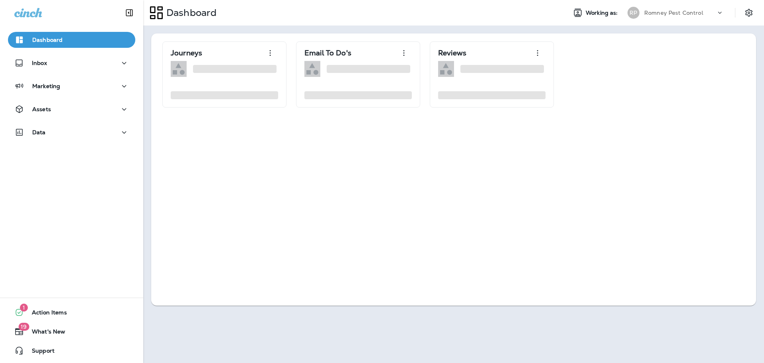 The width and height of the screenshot is (764, 363). Describe the element at coordinates (72, 86) in the screenshot. I see `button: Marketing` at that location.